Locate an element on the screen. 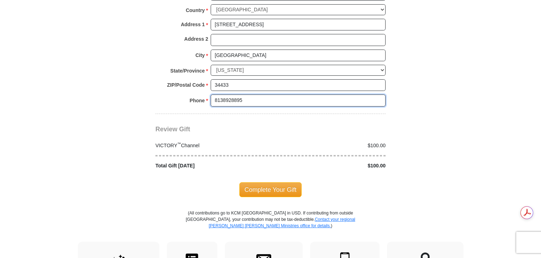  strong: ZIP/Postal Code is located at coordinates (186, 85).